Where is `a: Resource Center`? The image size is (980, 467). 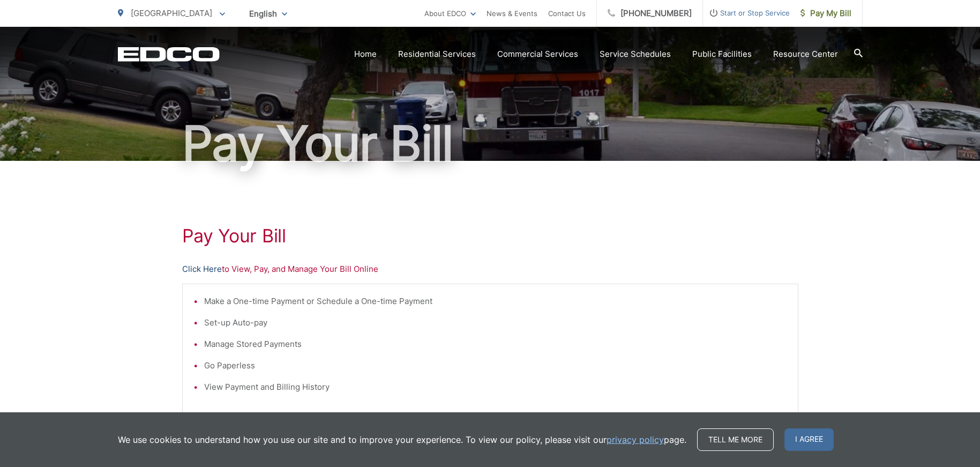
a: Resource Center is located at coordinates (806, 54).